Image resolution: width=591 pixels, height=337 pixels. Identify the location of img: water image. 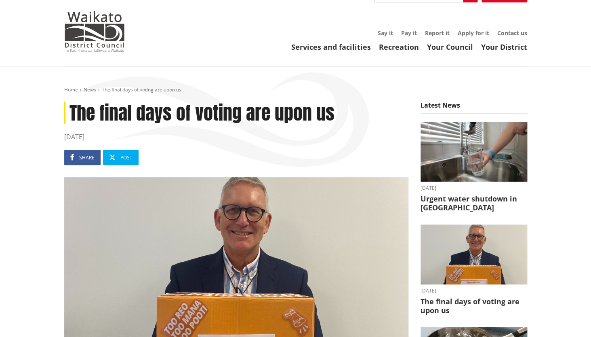
(474, 152).